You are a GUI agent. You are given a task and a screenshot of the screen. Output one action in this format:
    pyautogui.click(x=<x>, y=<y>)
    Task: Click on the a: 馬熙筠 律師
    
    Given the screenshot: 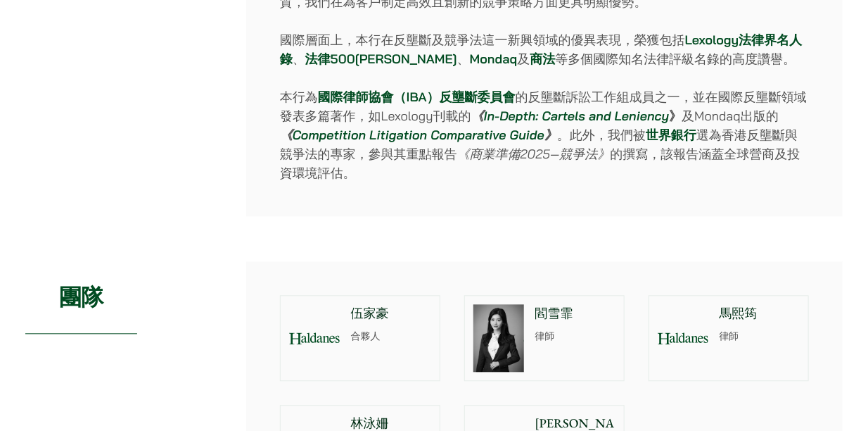 What is the action you would take?
    pyautogui.click(x=729, y=338)
    